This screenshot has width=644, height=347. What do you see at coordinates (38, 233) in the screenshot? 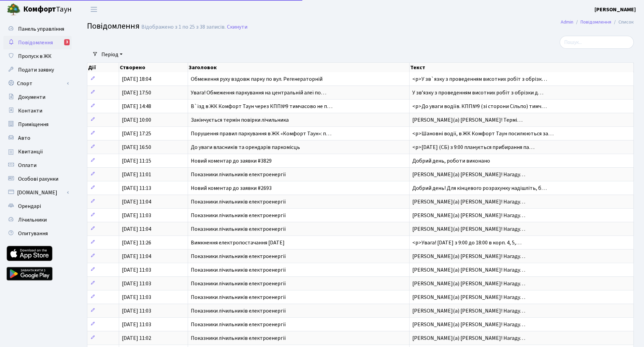
I see `a: Опитування` at bounding box center [38, 233].